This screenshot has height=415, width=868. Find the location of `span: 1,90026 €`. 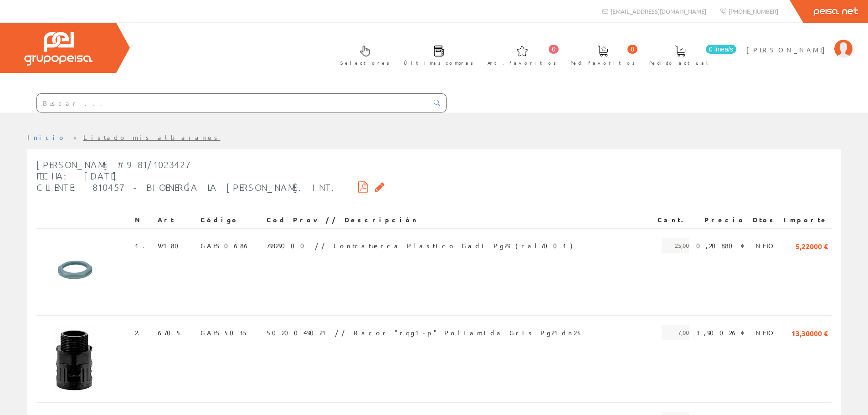

span: 1,90026 € is located at coordinates (721, 333).